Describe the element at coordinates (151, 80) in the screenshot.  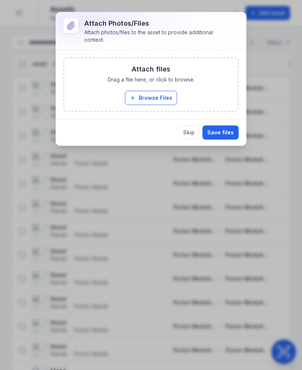
I see `span: Drag a file here, or click to browse.` at that location.